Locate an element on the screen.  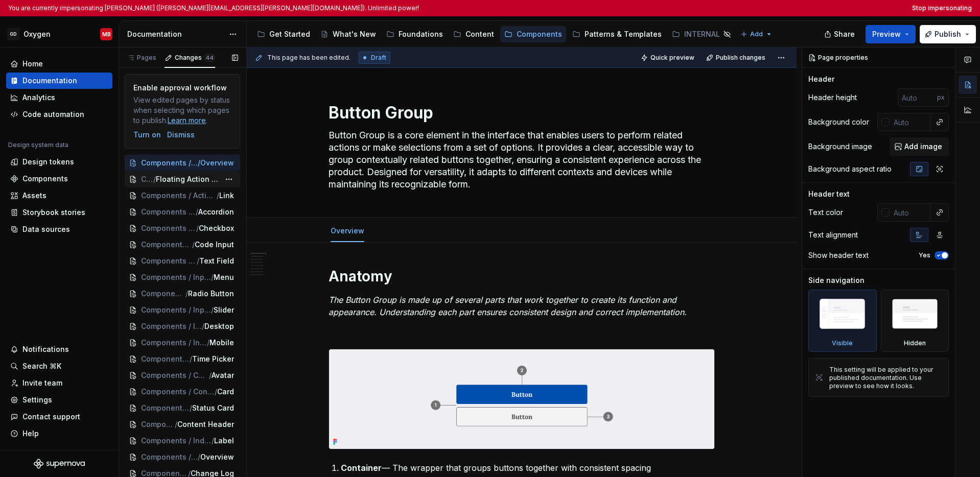
a: Supernova Logo is located at coordinates (59, 464).